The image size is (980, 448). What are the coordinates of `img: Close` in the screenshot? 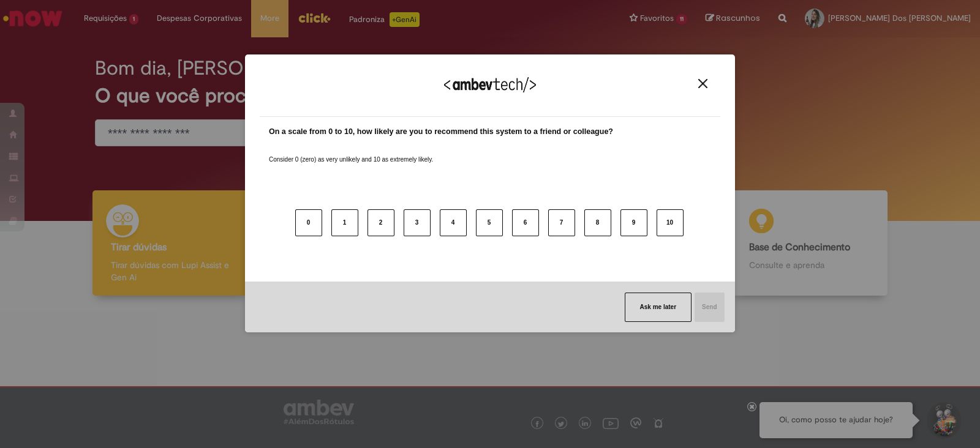 It's located at (703, 83).